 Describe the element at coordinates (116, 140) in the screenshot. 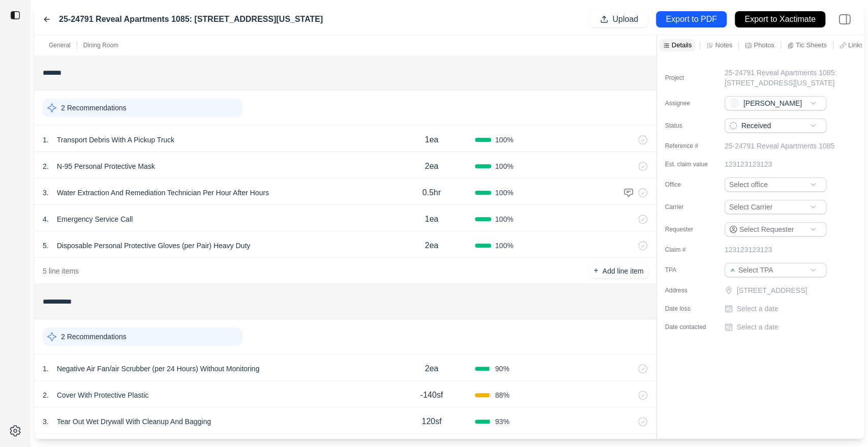

I see `p: Transport Debris With A Pickup Truck` at that location.